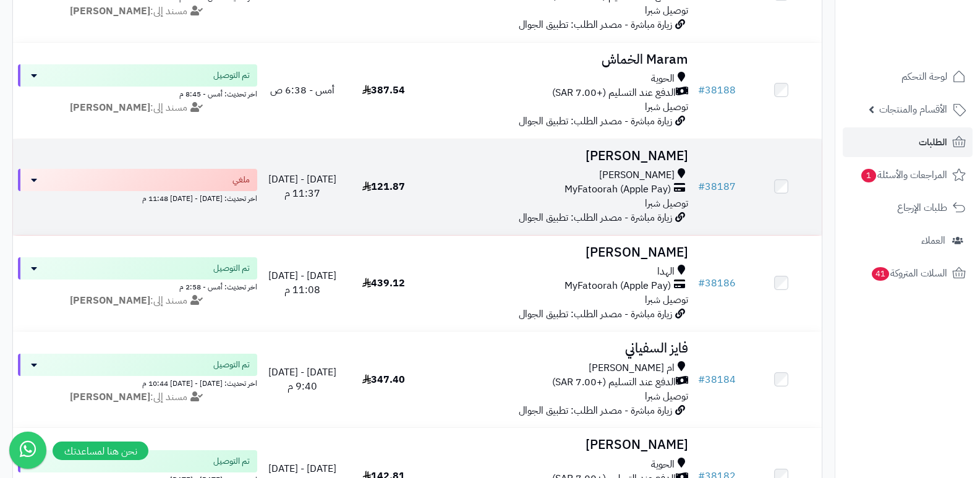  I want to click on a: #38184, so click(717, 379).